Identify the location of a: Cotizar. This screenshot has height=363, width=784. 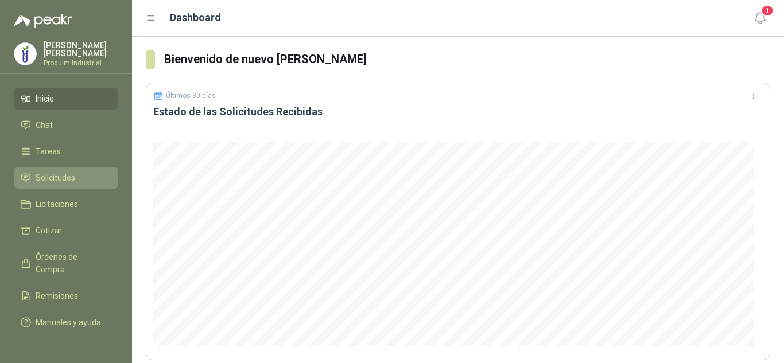
(66, 231).